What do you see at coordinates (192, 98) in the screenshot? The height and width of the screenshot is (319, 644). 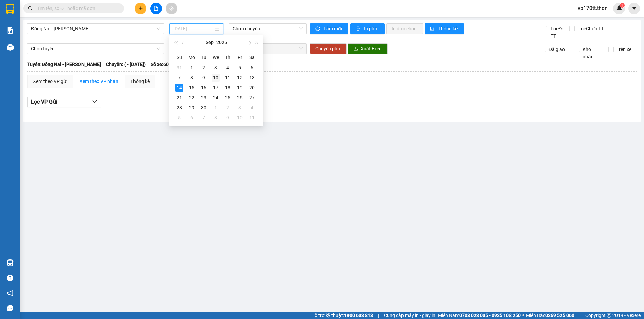 I see `td: 2025-09-22` at bounding box center [192, 98].